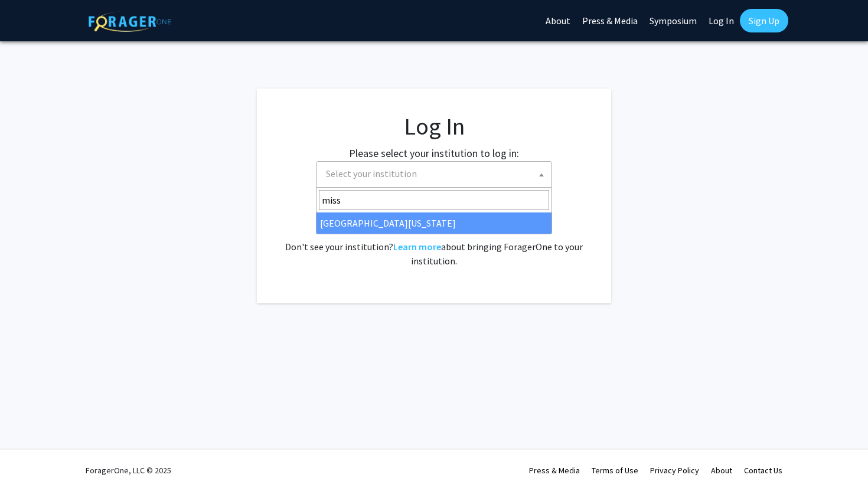 The width and height of the screenshot is (868, 491). I want to click on a: Privacy Policy, so click(674, 470).